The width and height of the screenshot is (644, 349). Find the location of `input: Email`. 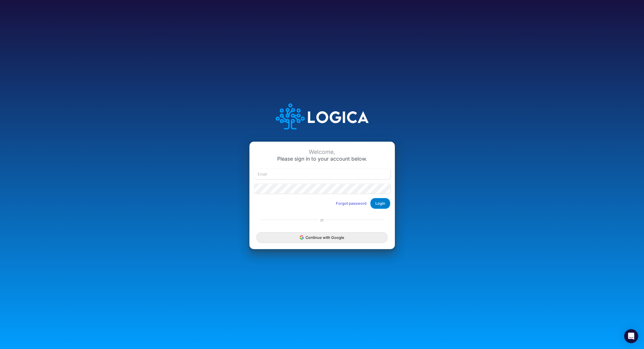

input: Email is located at coordinates (322, 174).